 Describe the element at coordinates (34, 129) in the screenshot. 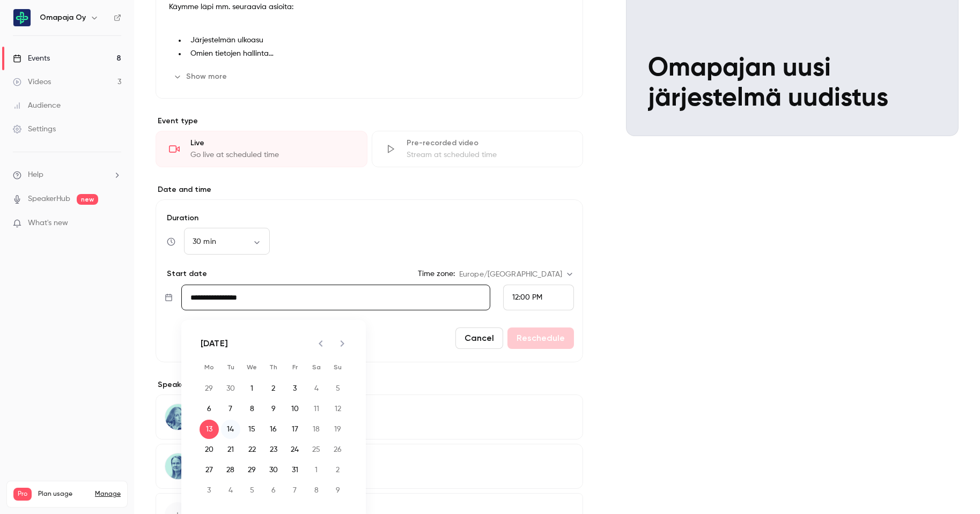

I see `div: Settings` at that location.